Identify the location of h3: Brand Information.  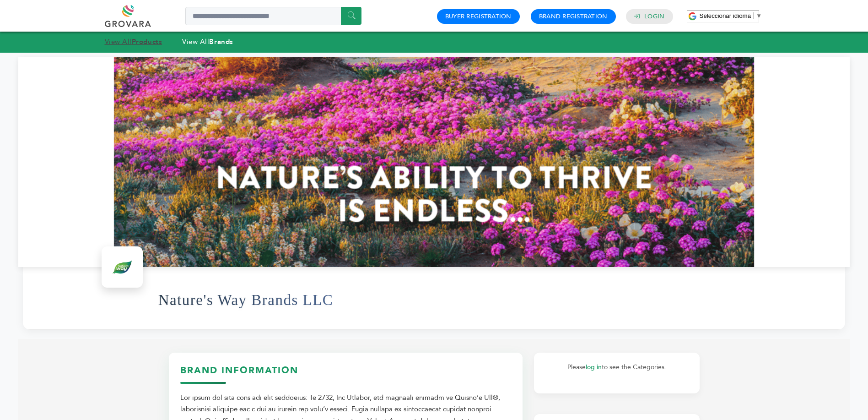
(345, 373).